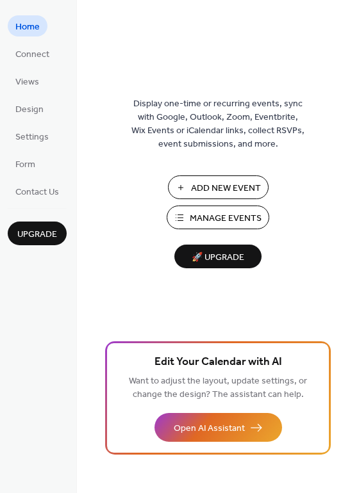 The height and width of the screenshot is (493, 359). Describe the element at coordinates (27, 81) in the screenshot. I see `a: Views` at that location.